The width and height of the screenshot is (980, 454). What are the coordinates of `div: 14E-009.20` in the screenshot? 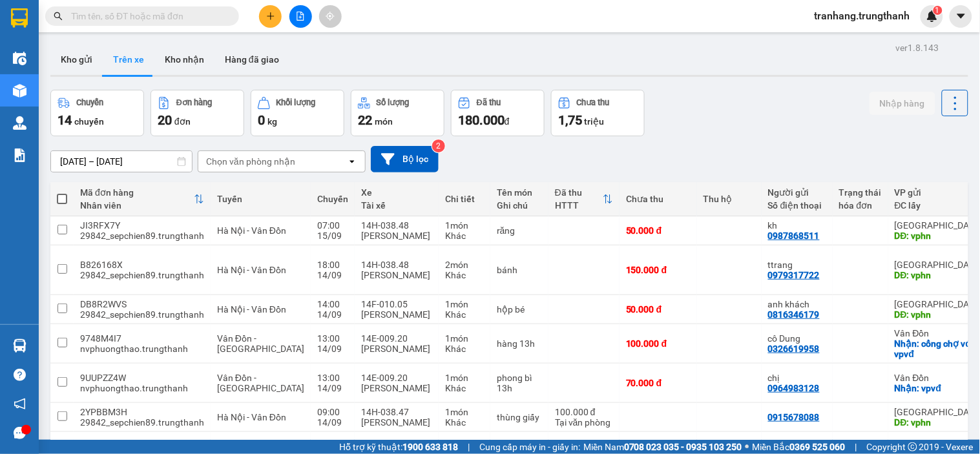 It's located at (397, 378).